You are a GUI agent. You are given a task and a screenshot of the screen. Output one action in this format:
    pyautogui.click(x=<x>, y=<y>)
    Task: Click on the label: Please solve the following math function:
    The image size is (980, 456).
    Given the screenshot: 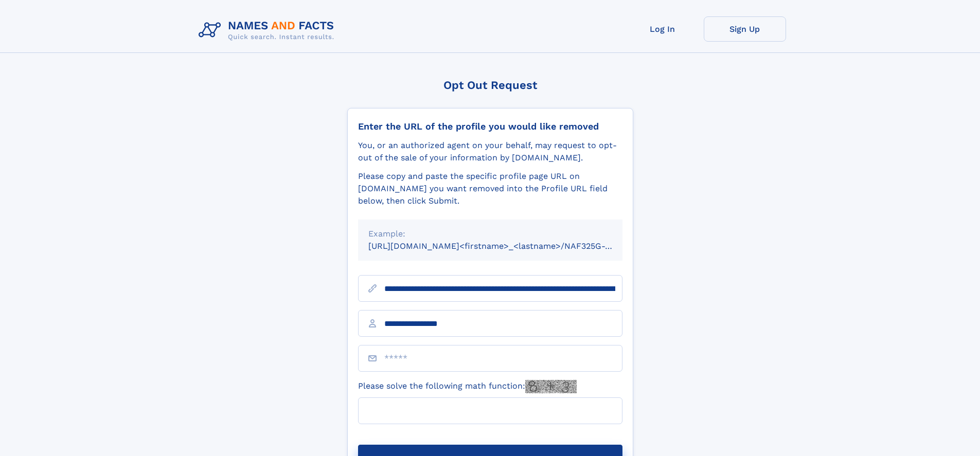 What is the action you would take?
    pyautogui.click(x=467, y=387)
    